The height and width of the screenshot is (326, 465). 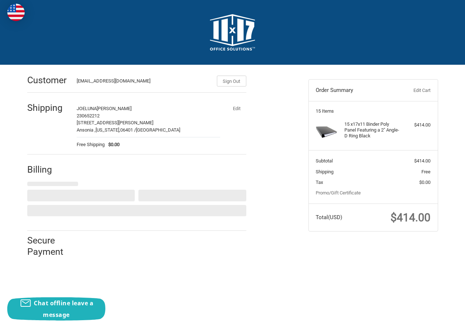 I want to click on a: Edit Cart, so click(x=412, y=90).